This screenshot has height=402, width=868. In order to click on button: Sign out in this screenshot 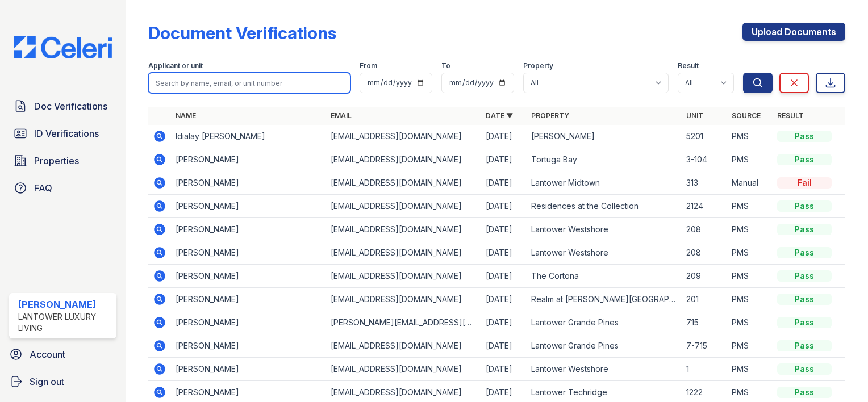, I will do `click(63, 381)`.